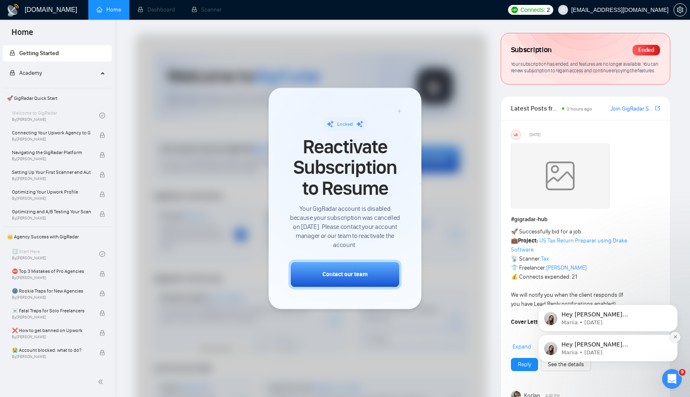  What do you see at coordinates (345, 274) in the screenshot?
I see `div: Contact our team` at bounding box center [345, 274].